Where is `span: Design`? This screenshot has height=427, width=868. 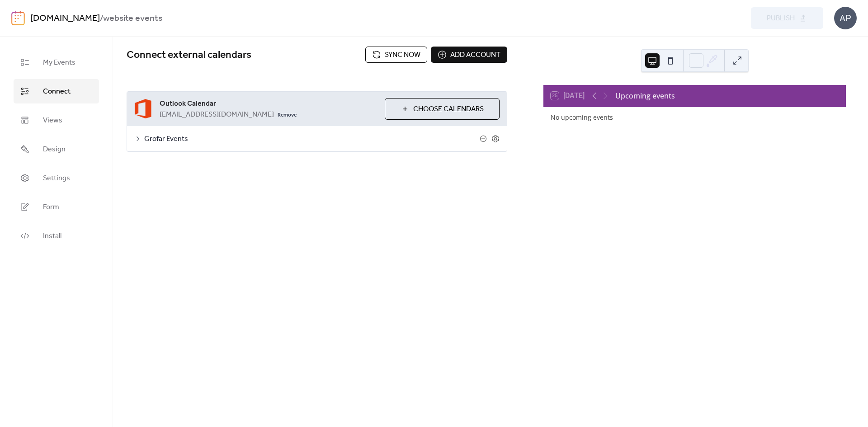 span: Design is located at coordinates (54, 149).